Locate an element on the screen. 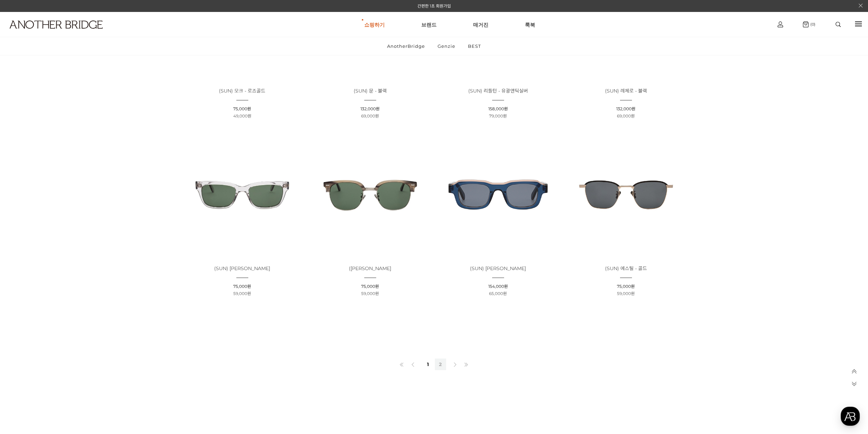  span: 대화 is located at coordinates (67, 230).